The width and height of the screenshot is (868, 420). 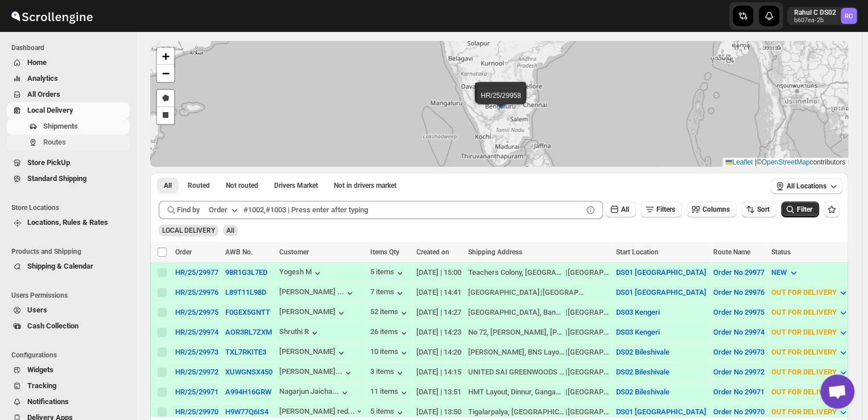 What do you see at coordinates (196, 272) in the screenshot?
I see `button: HR/25/29977` at bounding box center [196, 272].